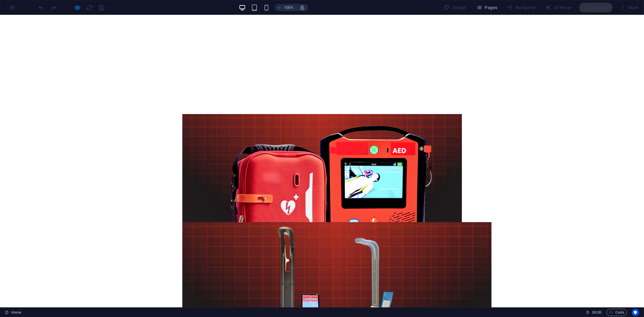 Image resolution: width=644 pixels, height=317 pixels. What do you see at coordinates (617, 313) in the screenshot?
I see `span: Code` at bounding box center [617, 313].